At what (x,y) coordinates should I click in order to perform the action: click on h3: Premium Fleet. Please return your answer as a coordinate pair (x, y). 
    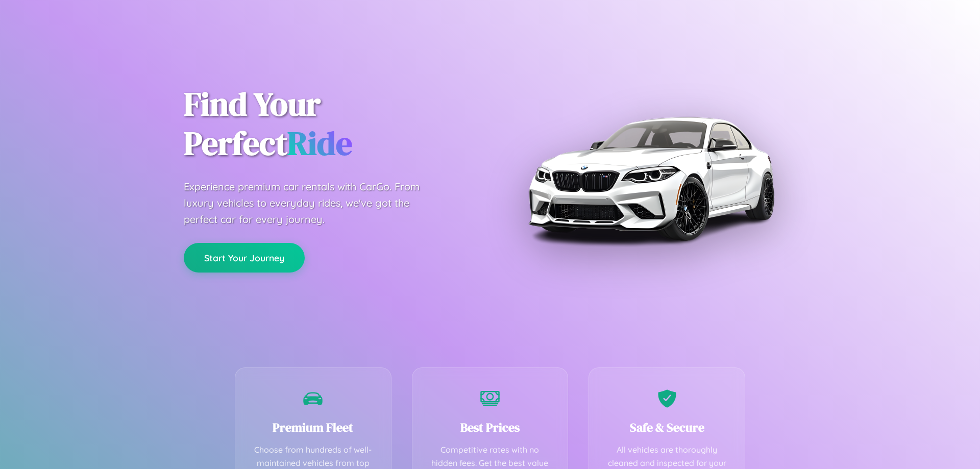
    Looking at the image, I should click on (313, 427).